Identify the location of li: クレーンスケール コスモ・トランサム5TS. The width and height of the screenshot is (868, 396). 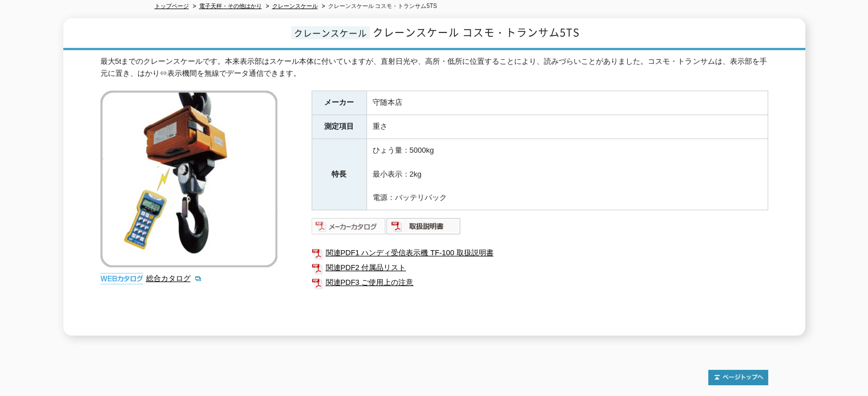
(378, 6).